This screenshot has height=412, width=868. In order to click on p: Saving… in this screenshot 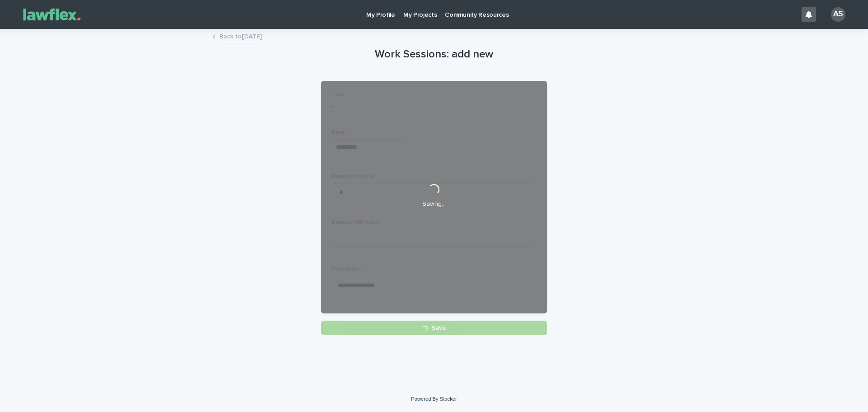, I will do `click(434, 204)`.